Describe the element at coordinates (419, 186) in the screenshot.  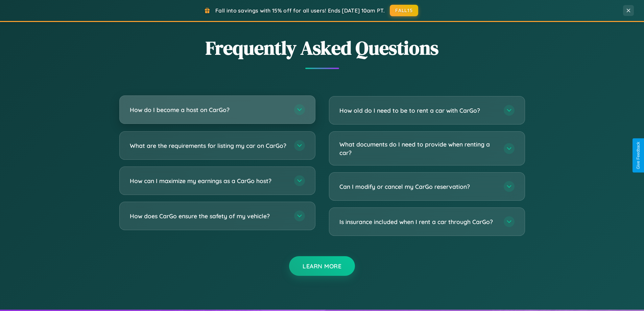
I see `h3: Can I modify or cancel my CarGo reservation?` at that location.